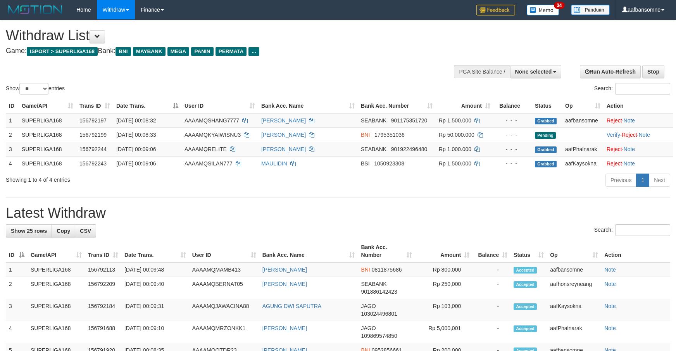 Image resolution: width=676 pixels, height=351 pixels. Describe the element at coordinates (455, 164) in the screenshot. I see `span: Rp 1.500.000` at that location.